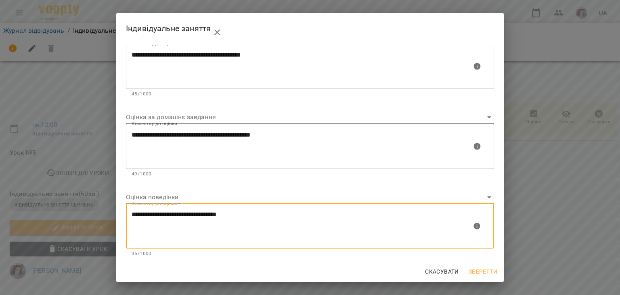 This screenshot has width=620, height=295. I want to click on span: Скасувати, so click(442, 271).